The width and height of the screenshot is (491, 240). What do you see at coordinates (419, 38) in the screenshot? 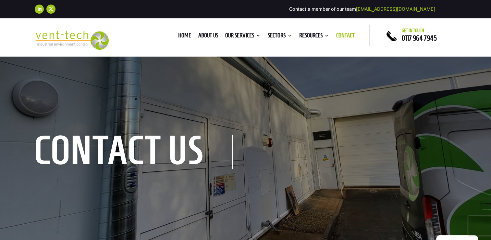
I see `span: 0117 964 7945` at bounding box center [419, 38].